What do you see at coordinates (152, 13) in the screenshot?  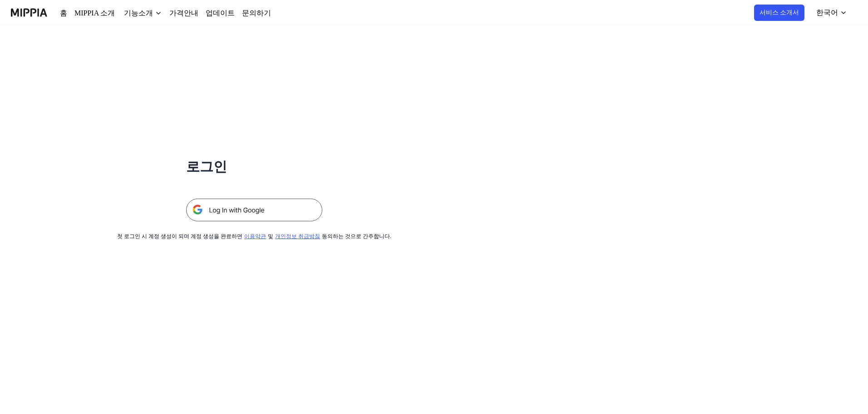 I see `img: down` at bounding box center [152, 13].